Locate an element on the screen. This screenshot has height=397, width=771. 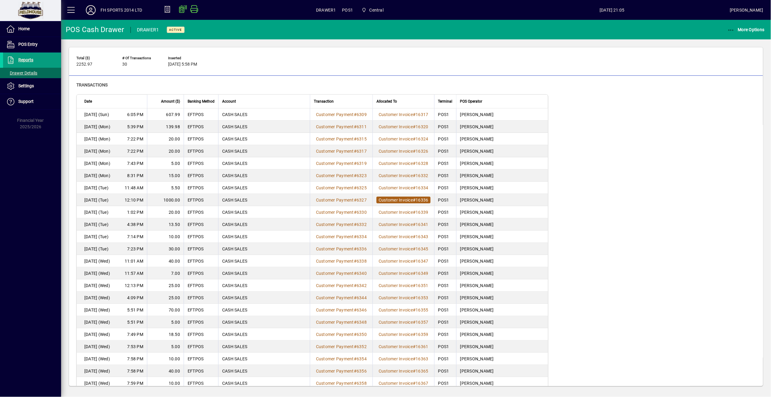
span: 16367 is located at coordinates (422, 384).